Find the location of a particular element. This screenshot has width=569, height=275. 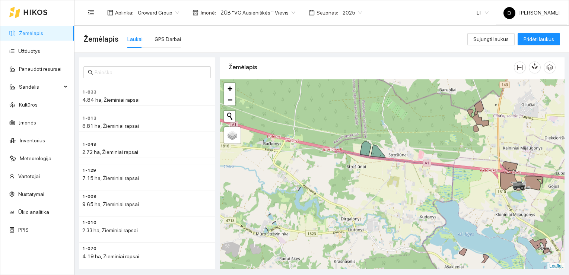

span: 1-833 is located at coordinates (89, 92).